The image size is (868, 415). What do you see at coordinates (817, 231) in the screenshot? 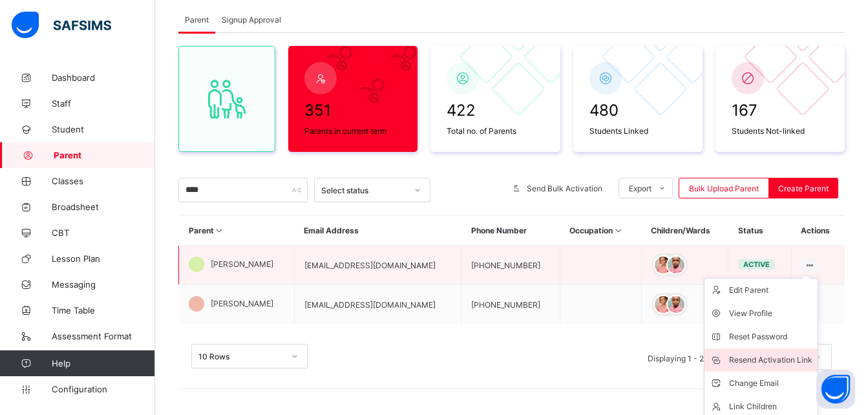
I see `th: Actions` at bounding box center [817, 231].